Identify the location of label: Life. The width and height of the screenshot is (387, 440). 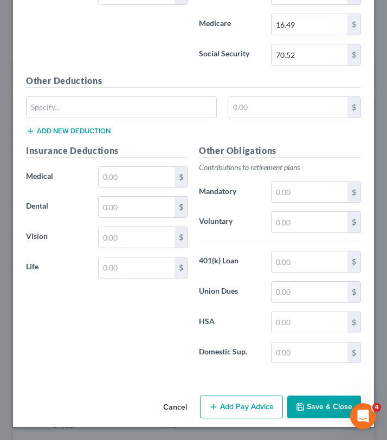
(56, 268).